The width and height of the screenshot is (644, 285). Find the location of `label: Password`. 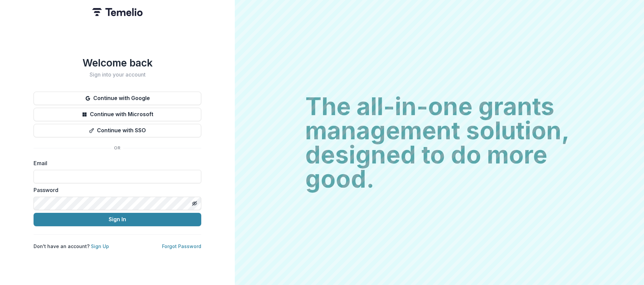

label: Password is located at coordinates (116, 190).